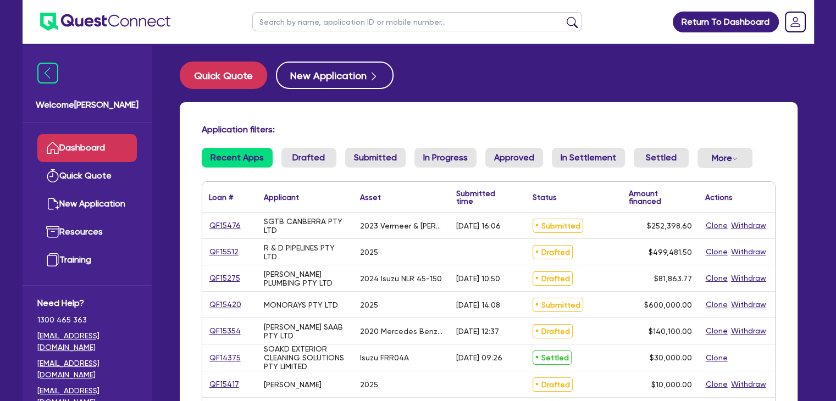 The image size is (836, 401). What do you see at coordinates (726, 22) in the screenshot?
I see `a: Return To Dashboard` at bounding box center [726, 22].